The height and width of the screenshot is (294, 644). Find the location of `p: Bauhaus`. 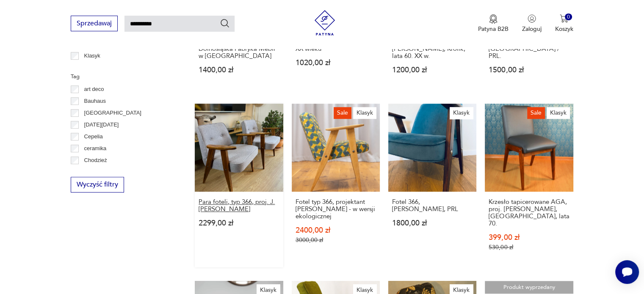

p: Bauhaus is located at coordinates (95, 101).